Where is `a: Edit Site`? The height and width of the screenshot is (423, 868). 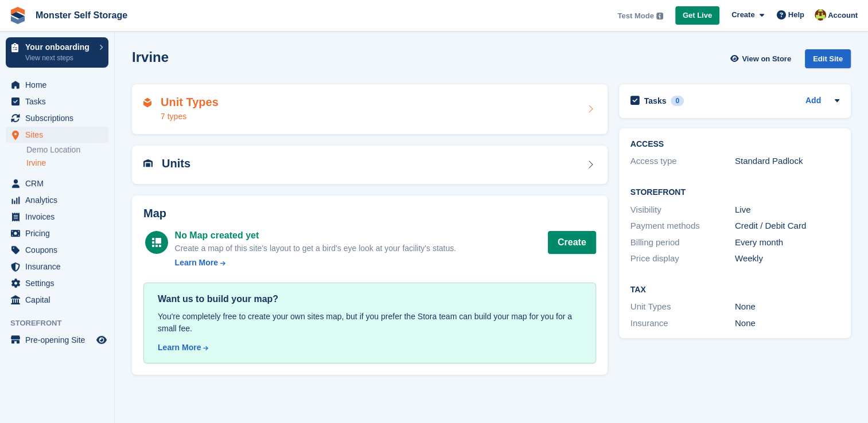
a: Edit Site is located at coordinates (827, 61).